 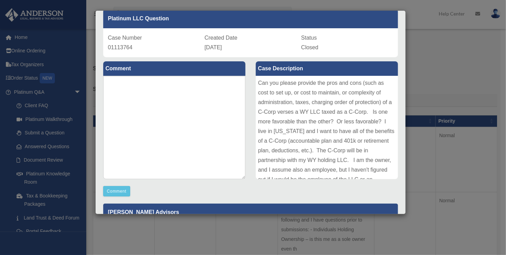 I want to click on span: Status, so click(x=309, y=38).